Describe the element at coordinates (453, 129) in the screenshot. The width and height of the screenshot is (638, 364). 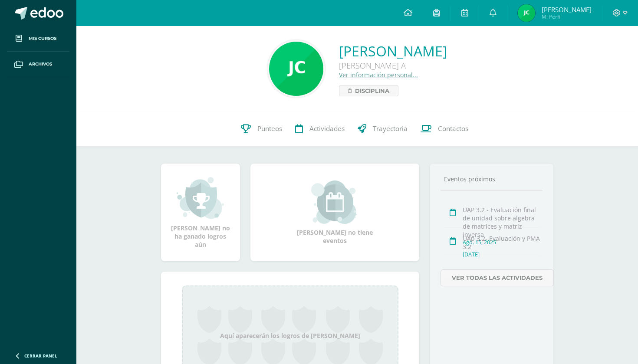
I see `span: Contactos` at that location.